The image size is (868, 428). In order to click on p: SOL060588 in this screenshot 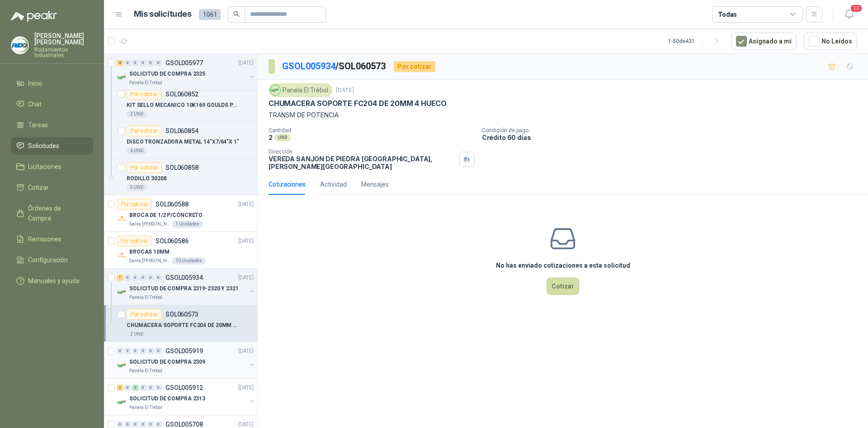, I will do `click(172, 204)`.